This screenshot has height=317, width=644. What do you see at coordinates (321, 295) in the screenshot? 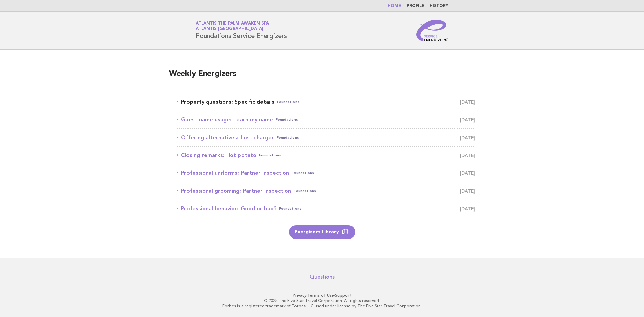
I see `a: Terms of Use` at bounding box center [321, 295].